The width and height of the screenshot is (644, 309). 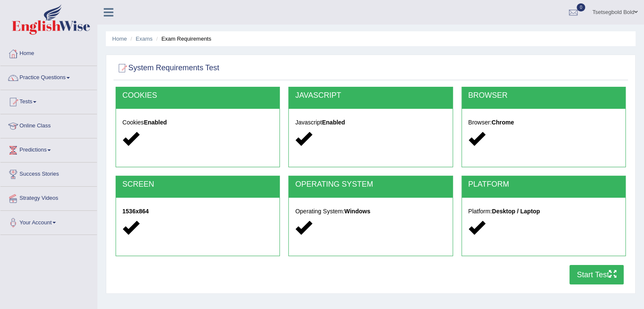 What do you see at coordinates (49, 149) in the screenshot?
I see `a: Predictions` at bounding box center [49, 149].